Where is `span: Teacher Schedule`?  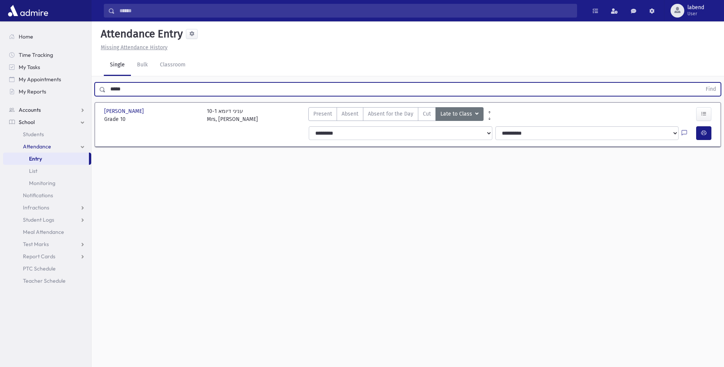
span: Teacher Schedule is located at coordinates (44, 281).